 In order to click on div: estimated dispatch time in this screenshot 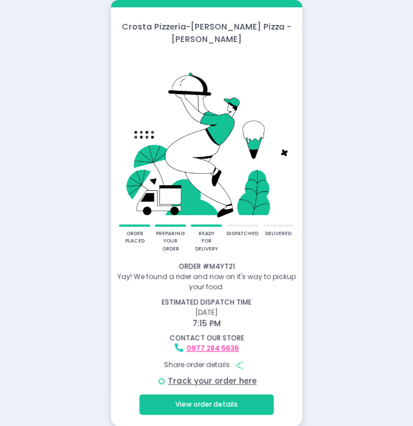, I will do `click(206, 302)`.